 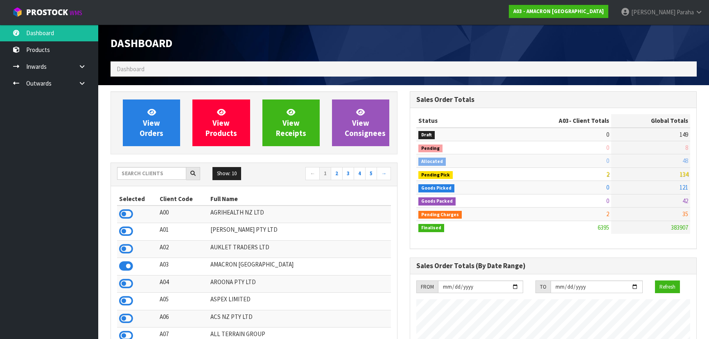 I want to click on span: View Orders, so click(x=151, y=122).